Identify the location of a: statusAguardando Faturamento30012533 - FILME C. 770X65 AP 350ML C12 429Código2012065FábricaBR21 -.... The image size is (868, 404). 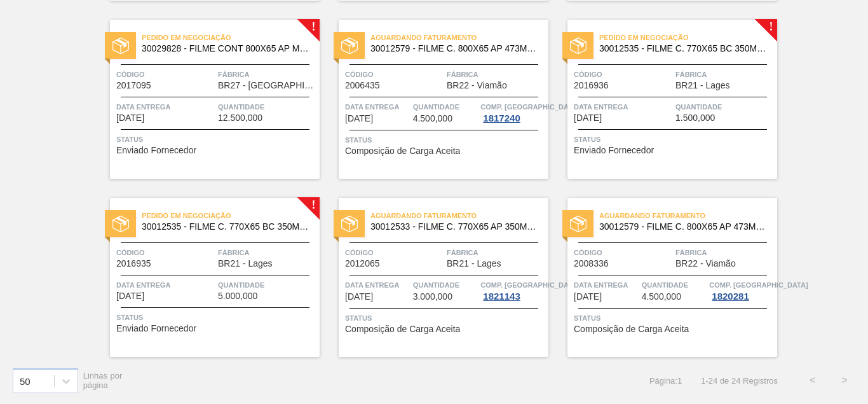
(434, 277).